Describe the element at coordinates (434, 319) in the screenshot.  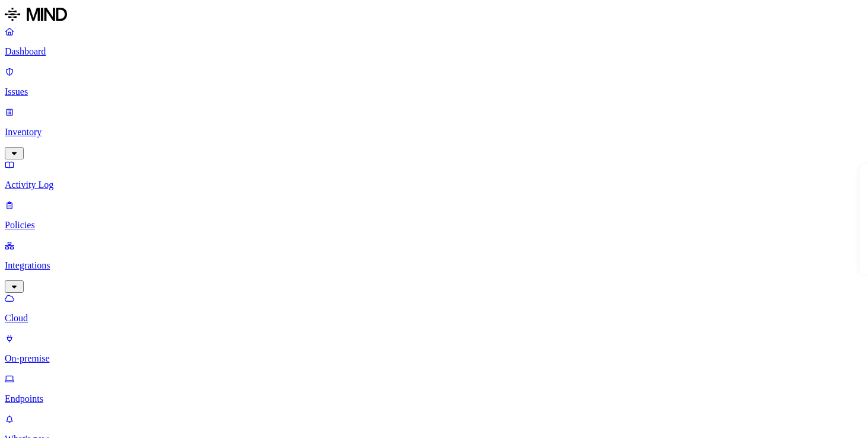
I see `p: Cloud` at that location.